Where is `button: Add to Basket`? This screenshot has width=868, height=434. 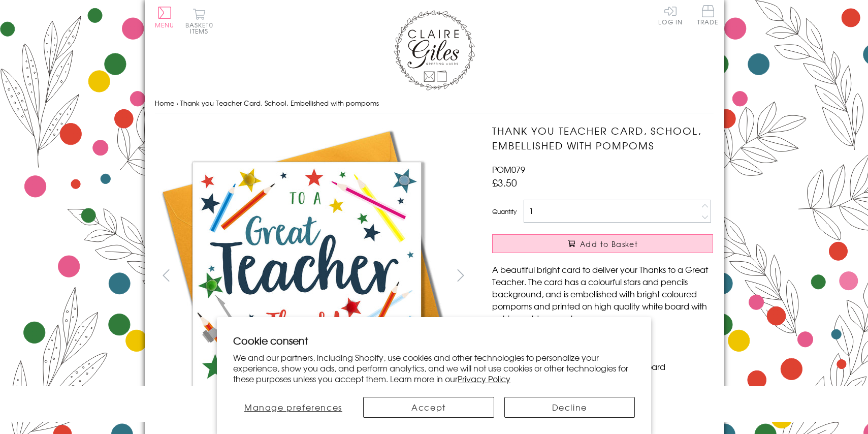 button: Add to Basket is located at coordinates (602, 243).